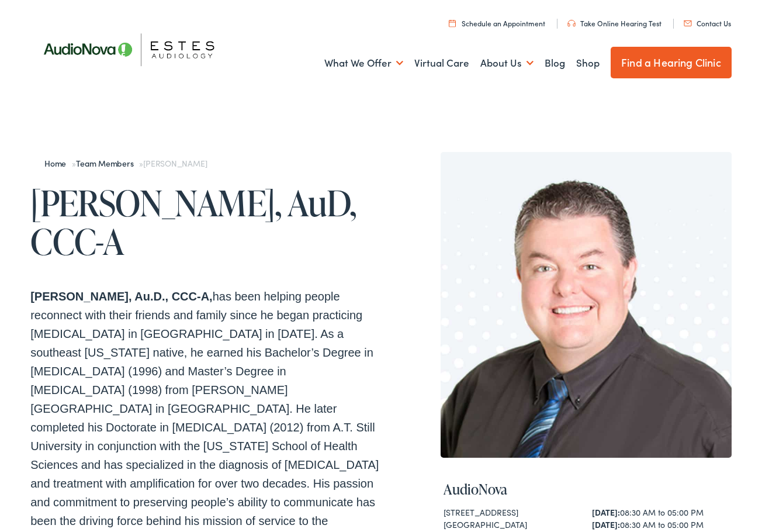 The image size is (762, 532). Describe the element at coordinates (586, 489) in the screenshot. I see `h4: AudioNova` at that location.